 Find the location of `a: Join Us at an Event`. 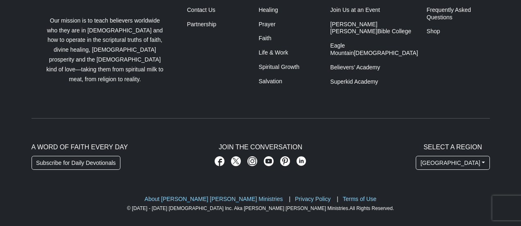

a: Join Us at an Event is located at coordinates (374, 10).